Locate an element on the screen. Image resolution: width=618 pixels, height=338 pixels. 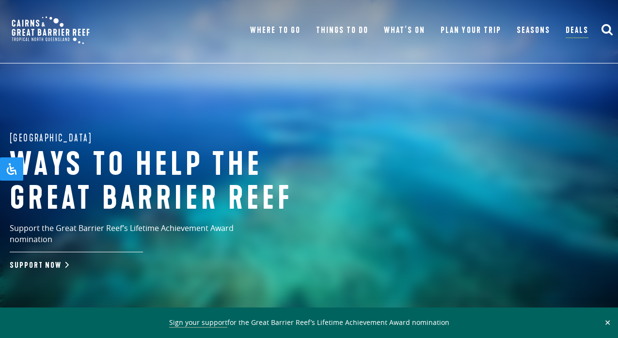
h1: Ways to help the great barrier reef is located at coordinates (170, 182).